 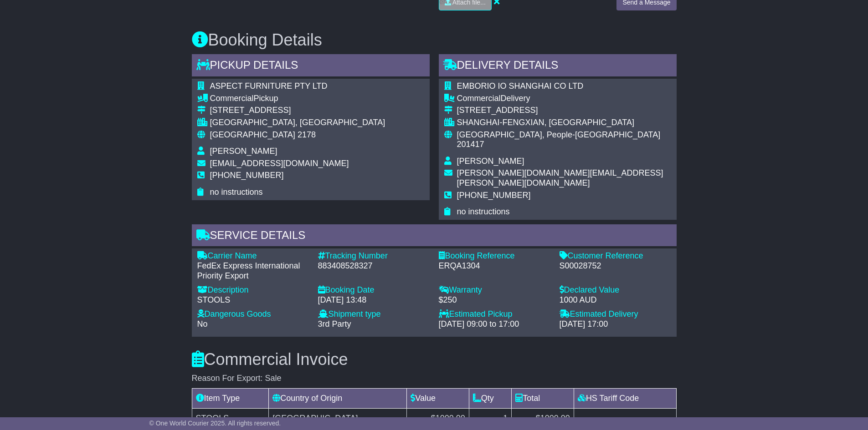 What do you see at coordinates (253, 290) in the screenshot?
I see `div: Description` at bounding box center [253, 290].